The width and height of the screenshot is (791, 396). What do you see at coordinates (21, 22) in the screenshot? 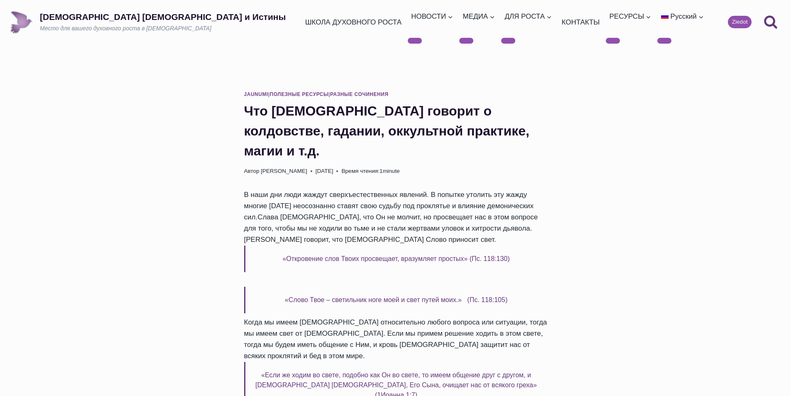
I see `img: Draudze Gars un Patiesība` at bounding box center [21, 22].